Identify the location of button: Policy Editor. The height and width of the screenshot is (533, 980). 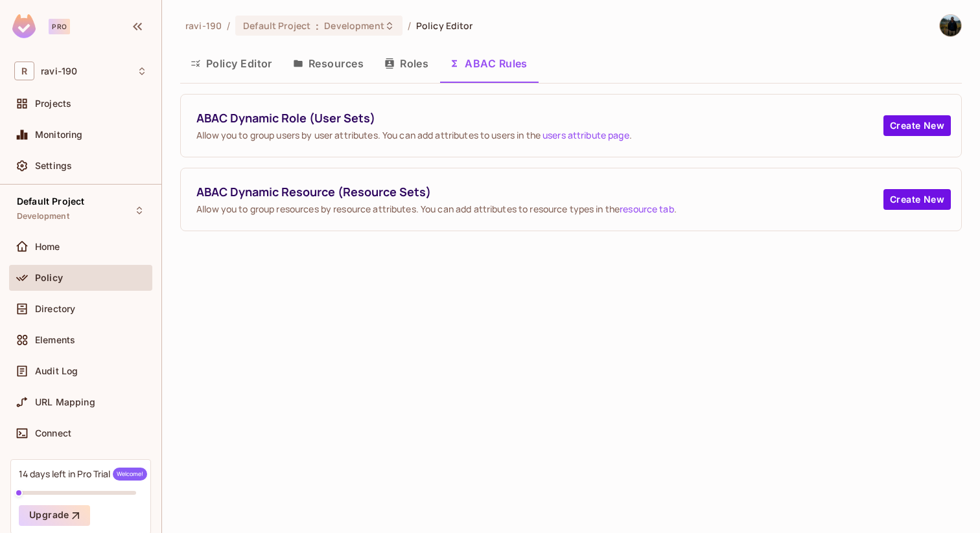
(232, 64).